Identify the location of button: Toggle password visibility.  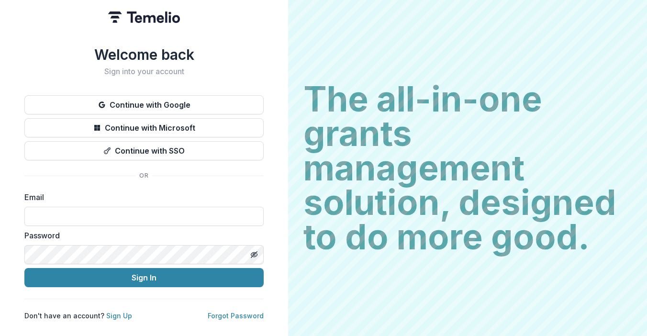
(254, 255).